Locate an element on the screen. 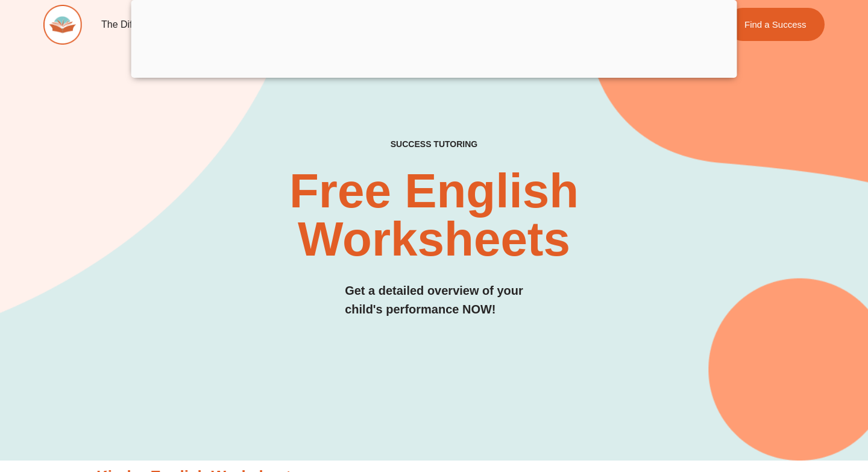 The height and width of the screenshot is (472, 868). a: Find a Success is located at coordinates (776, 24).